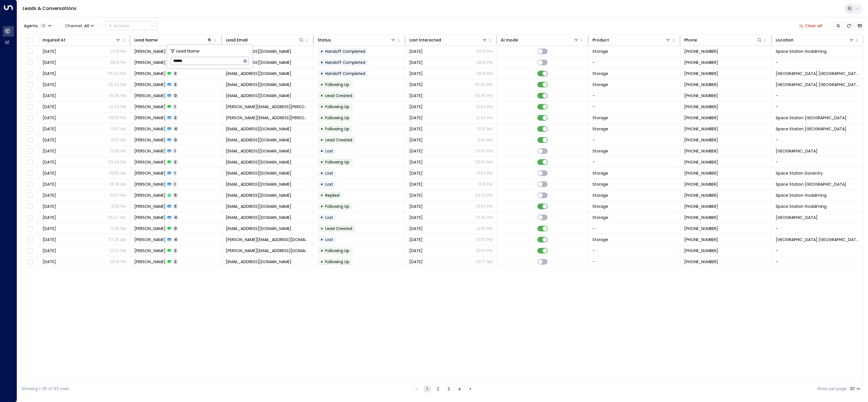  I want to click on span: Sep 10, 2025, so click(416, 240).